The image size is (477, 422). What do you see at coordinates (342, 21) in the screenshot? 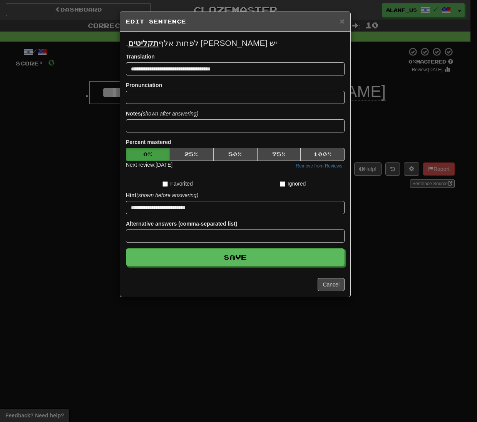
I see `button: Close` at bounding box center [342, 21].